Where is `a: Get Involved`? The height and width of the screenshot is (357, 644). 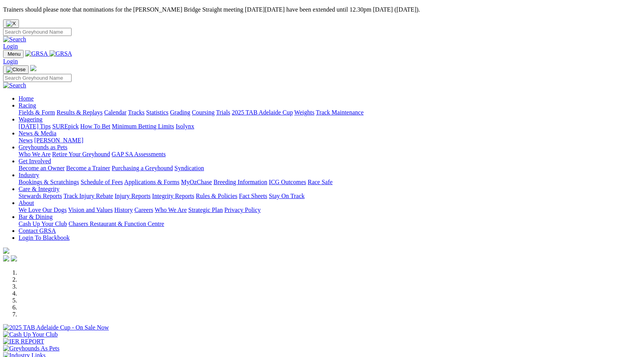
a: Get Involved is located at coordinates (35, 161).